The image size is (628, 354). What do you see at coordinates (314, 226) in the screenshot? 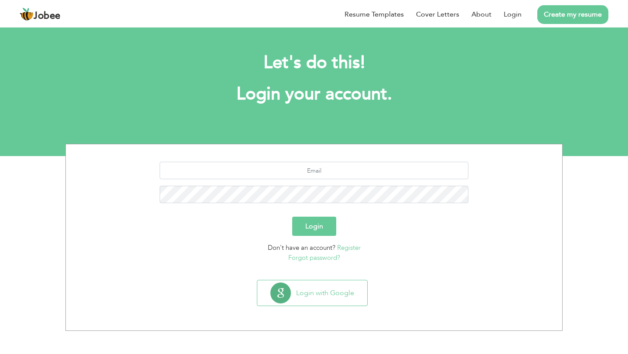
I see `button: Login` at bounding box center [314, 226].